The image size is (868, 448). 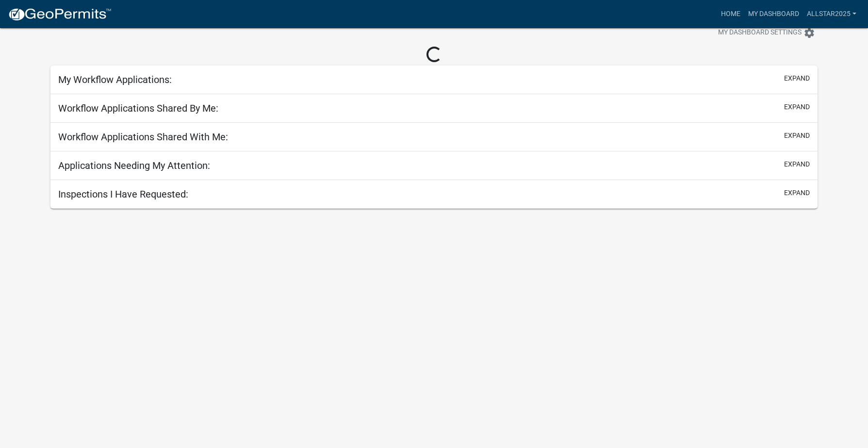 I want to click on h5: Workflow Applications Shared By Me:, so click(x=138, y=108).